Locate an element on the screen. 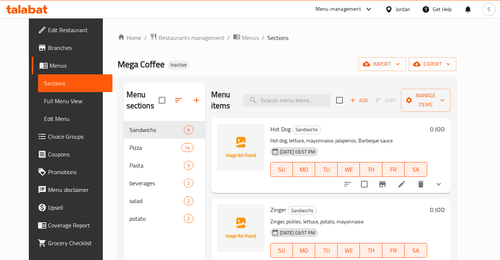 The height and width of the screenshot is (260, 500). span: Grocery Checklist is located at coordinates (77, 243).